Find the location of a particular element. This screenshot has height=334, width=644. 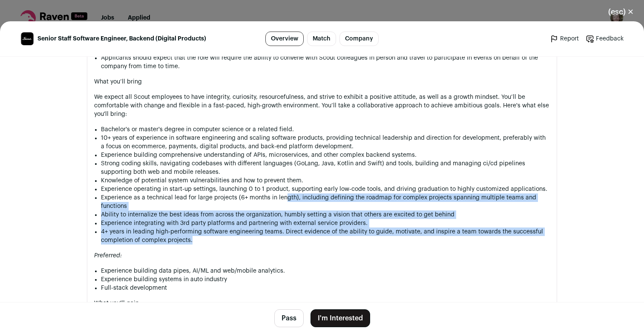

li: Strong coding skills, navigating codebases with different languages (GoLang, Java, Kotlin and Swi... is located at coordinates (325, 168).